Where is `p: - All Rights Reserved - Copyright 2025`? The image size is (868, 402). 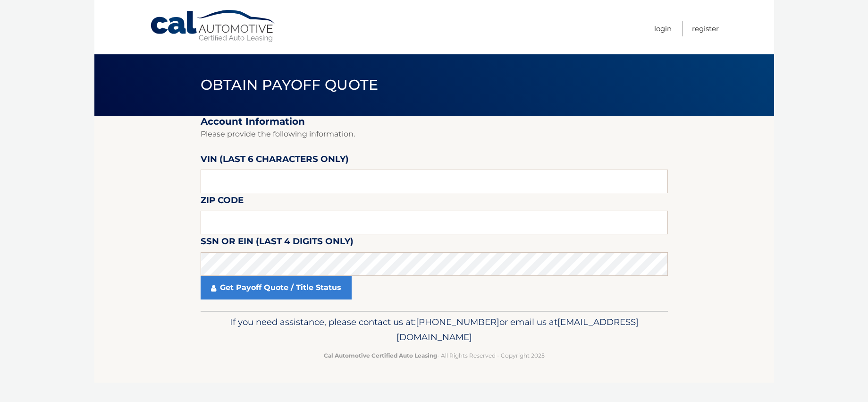
p: - All Rights Reserved - Copyright 2025 is located at coordinates (434, 355).